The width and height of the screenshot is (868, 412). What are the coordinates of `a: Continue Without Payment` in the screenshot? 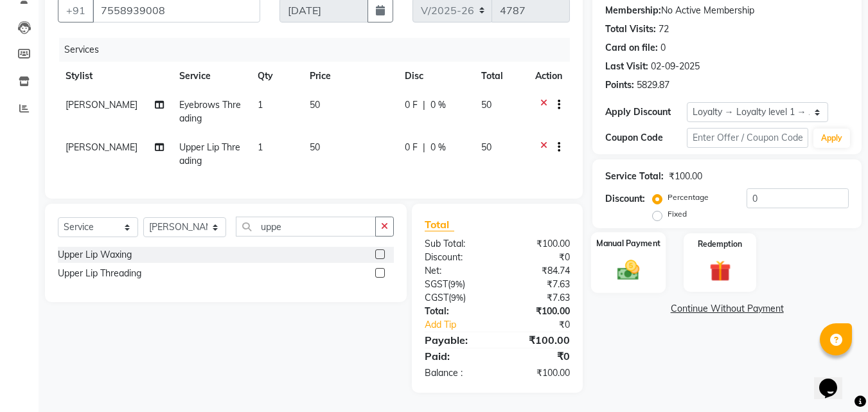 It's located at (726, 308).